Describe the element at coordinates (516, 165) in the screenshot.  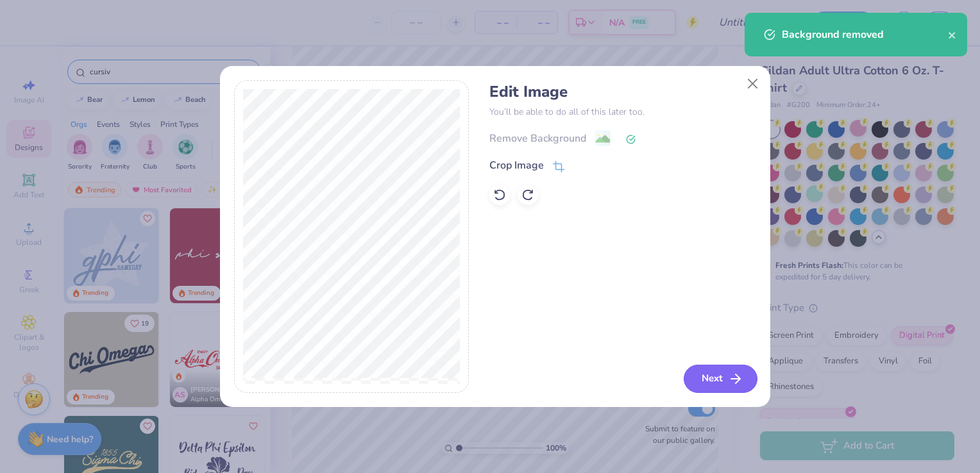
I see `div: Crop Image` at that location.